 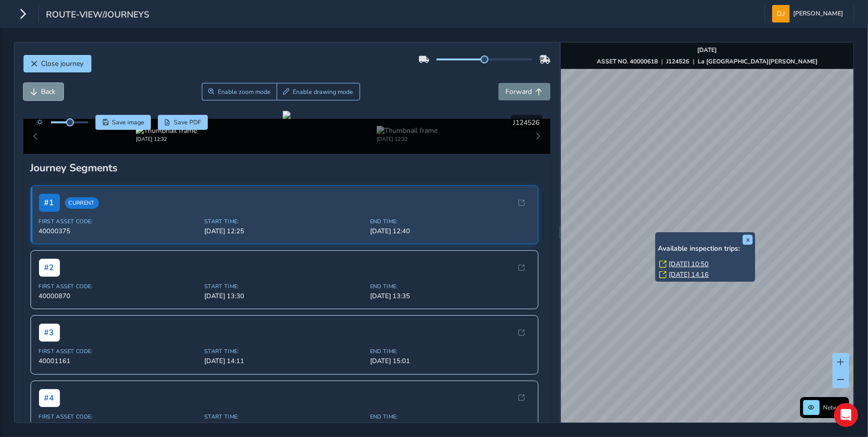 I want to click on button: Close journey, so click(x=57, y=63).